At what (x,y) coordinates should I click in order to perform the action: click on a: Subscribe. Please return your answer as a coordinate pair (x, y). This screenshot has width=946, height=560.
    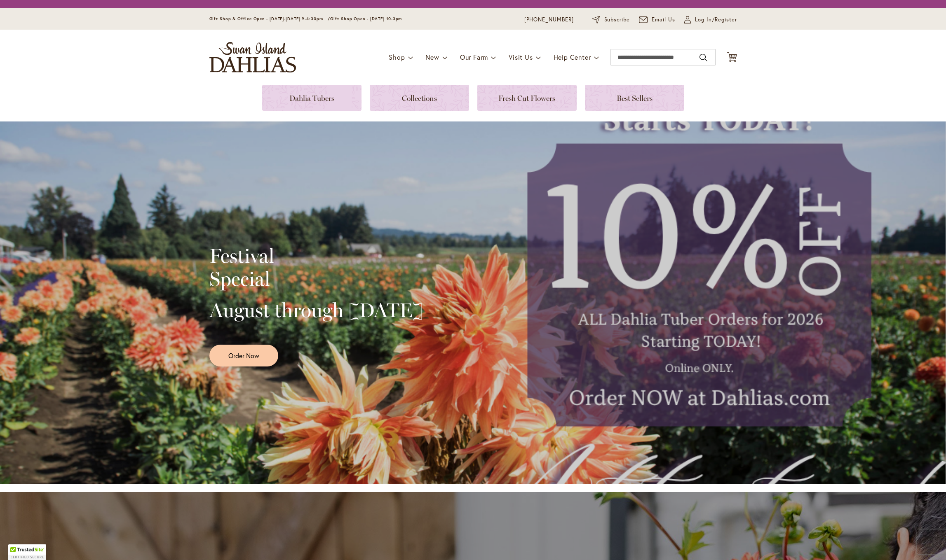
    Looking at the image, I should click on (611, 20).